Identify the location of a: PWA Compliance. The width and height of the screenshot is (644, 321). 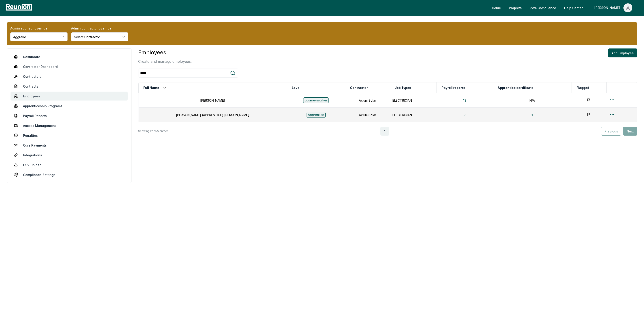
(543, 8).